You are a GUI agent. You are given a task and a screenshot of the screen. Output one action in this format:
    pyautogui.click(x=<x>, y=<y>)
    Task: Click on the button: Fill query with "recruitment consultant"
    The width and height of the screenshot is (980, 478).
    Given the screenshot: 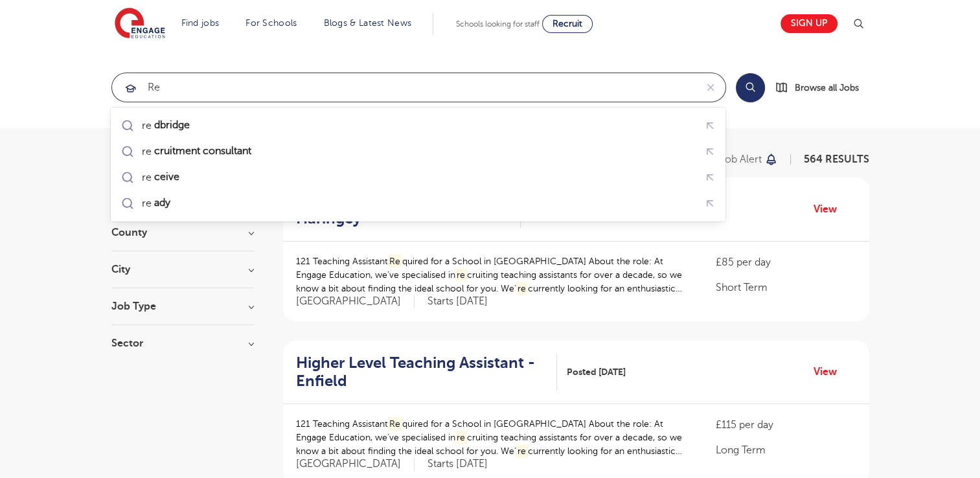 What is the action you would take?
    pyautogui.click(x=710, y=151)
    